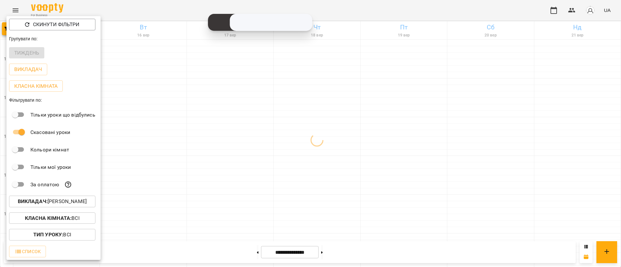 This screenshot has height=267, width=621. Describe the element at coordinates (36, 86) in the screenshot. I see `button: Класна кімната` at that location.